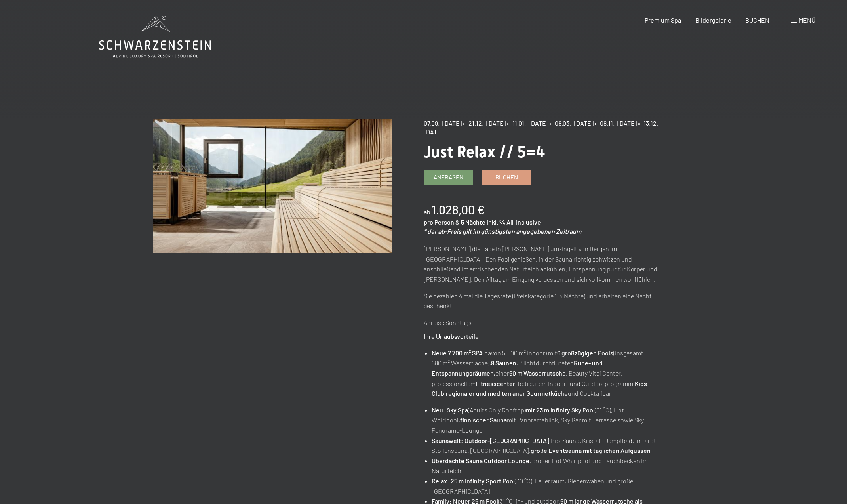  Describe the element at coordinates (547, 465) in the screenshot. I see `li: , großer Hot Whirlpool und Tauchbecken im Naturteich` at that location.